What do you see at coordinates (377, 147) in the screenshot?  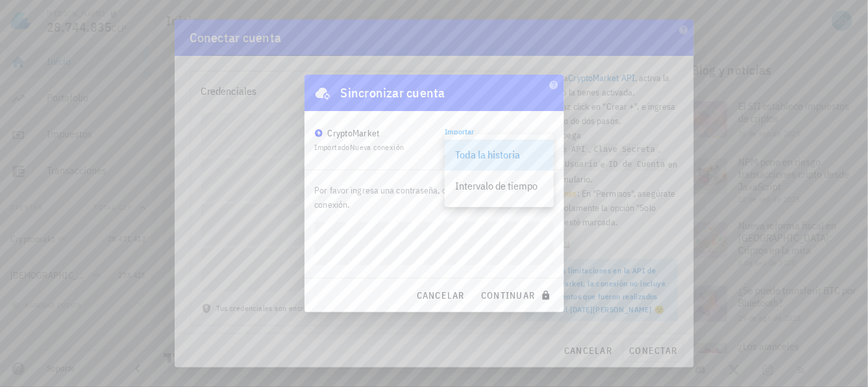 I see `span: Nueva conexión` at bounding box center [377, 147].